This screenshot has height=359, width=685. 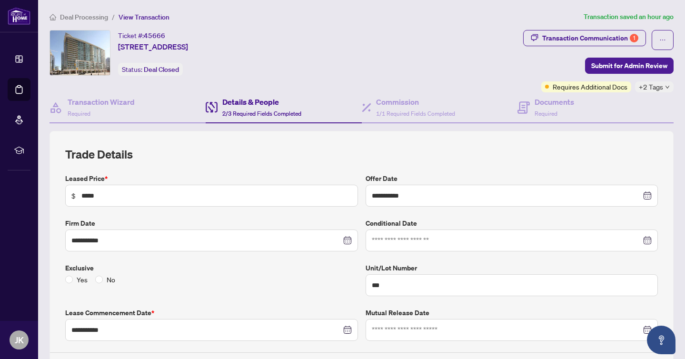 I want to click on span: Deal Closed, so click(x=161, y=70).